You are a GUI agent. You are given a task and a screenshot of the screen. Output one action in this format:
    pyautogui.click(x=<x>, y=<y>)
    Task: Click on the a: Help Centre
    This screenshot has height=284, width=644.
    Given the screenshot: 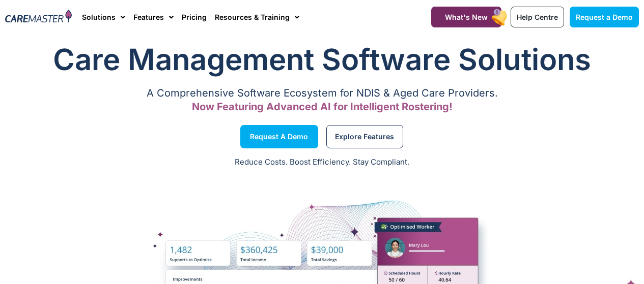 What is the action you would take?
    pyautogui.click(x=537, y=17)
    